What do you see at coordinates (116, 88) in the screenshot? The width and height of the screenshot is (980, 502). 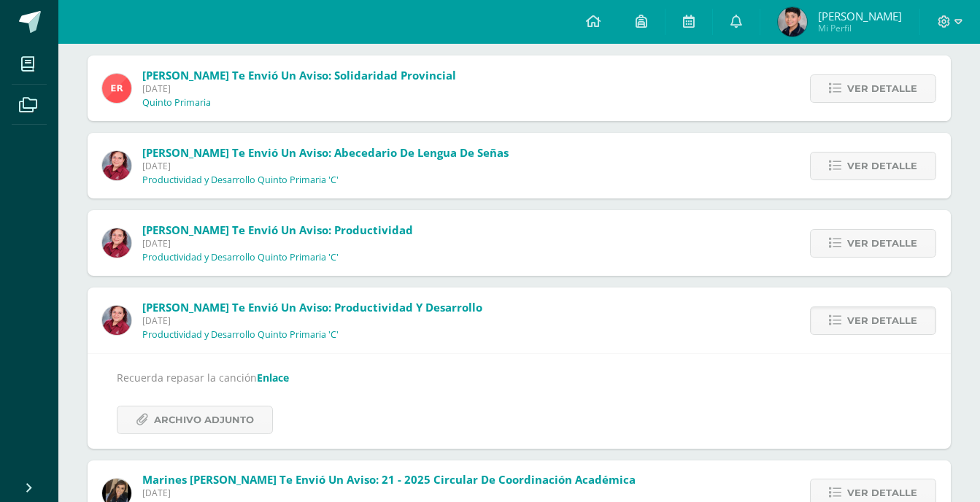 I see `img: ed9d0f9ada1ed51f1affca204018d046.png` at bounding box center [116, 88].